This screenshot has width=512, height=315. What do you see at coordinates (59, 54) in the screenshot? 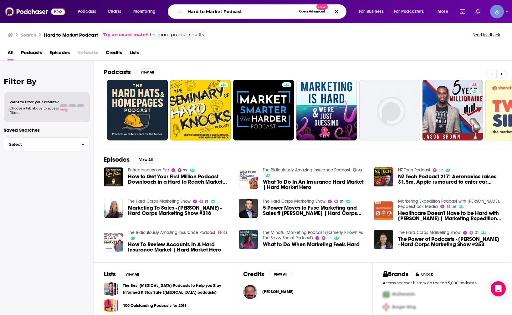
I see `span: Episodes` at bounding box center [59, 54].